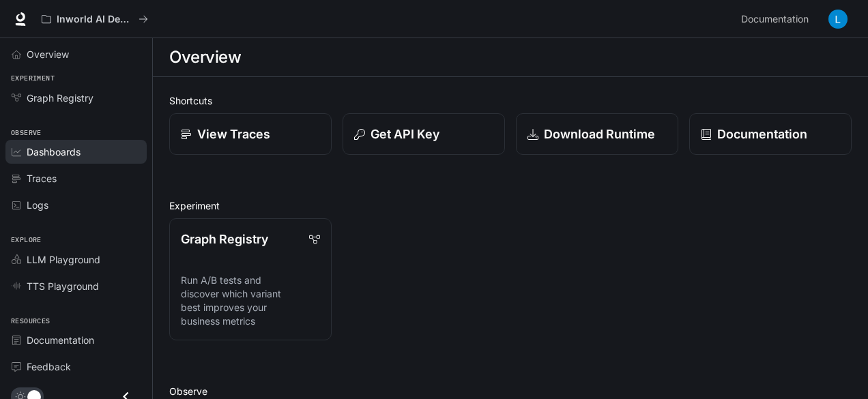 The height and width of the screenshot is (399, 868). Describe the element at coordinates (76, 97) in the screenshot. I see `a: Graph Registry` at that location.